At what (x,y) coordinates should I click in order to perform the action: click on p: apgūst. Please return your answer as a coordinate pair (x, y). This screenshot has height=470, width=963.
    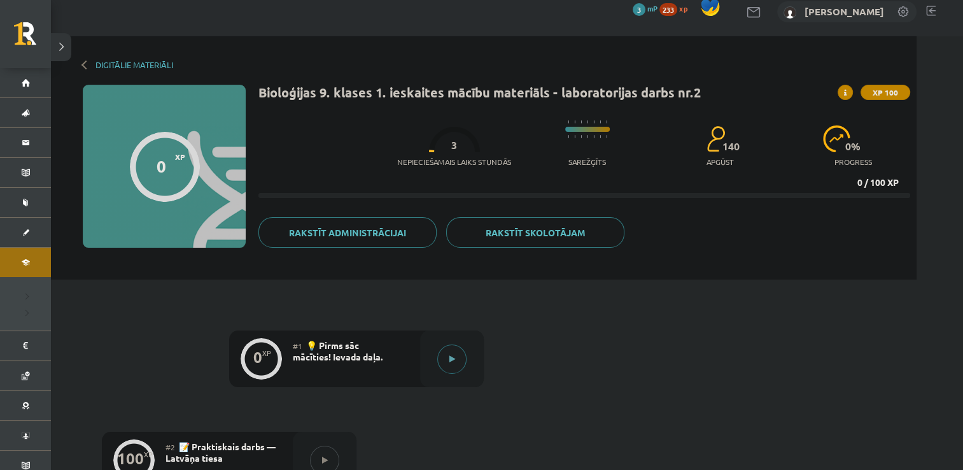
    Looking at the image, I should click on (720, 162).